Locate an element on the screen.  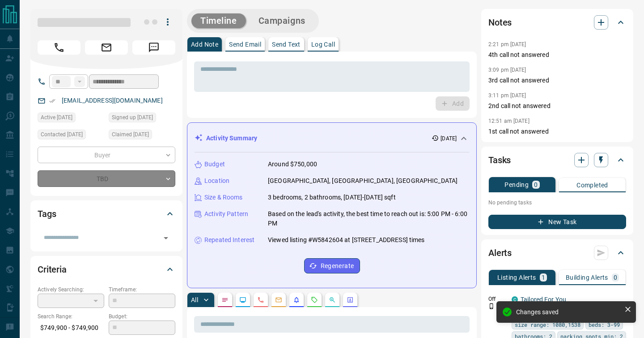
svg: Requests is located at coordinates (314, 299).